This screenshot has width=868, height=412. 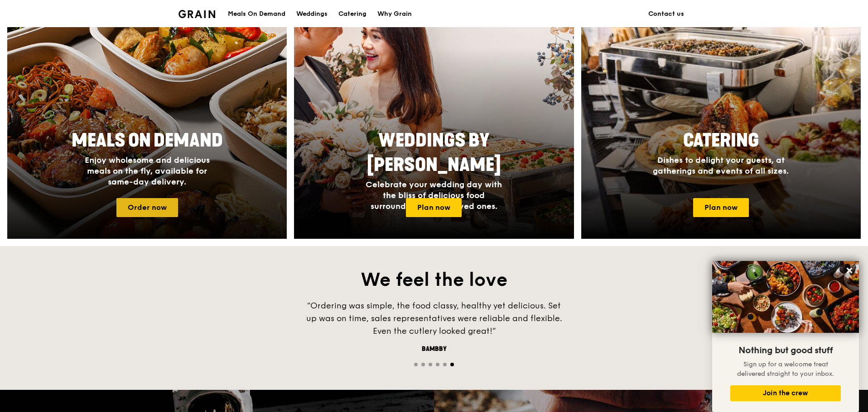 I want to click on span: Celebrate your wedding day with the bliss of delicious food surrounded by your loved ones., so click(x=433, y=196).